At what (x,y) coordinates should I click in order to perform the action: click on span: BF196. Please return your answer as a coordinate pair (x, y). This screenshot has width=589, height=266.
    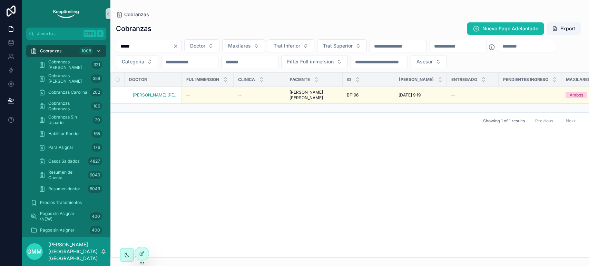
    Looking at the image, I should click on (352, 95).